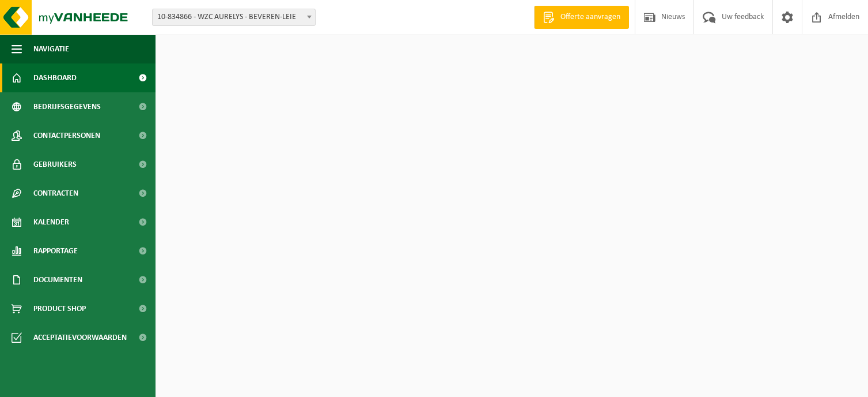 The height and width of the screenshot is (397, 868). Describe the element at coordinates (51, 222) in the screenshot. I see `span: Kalender` at that location.